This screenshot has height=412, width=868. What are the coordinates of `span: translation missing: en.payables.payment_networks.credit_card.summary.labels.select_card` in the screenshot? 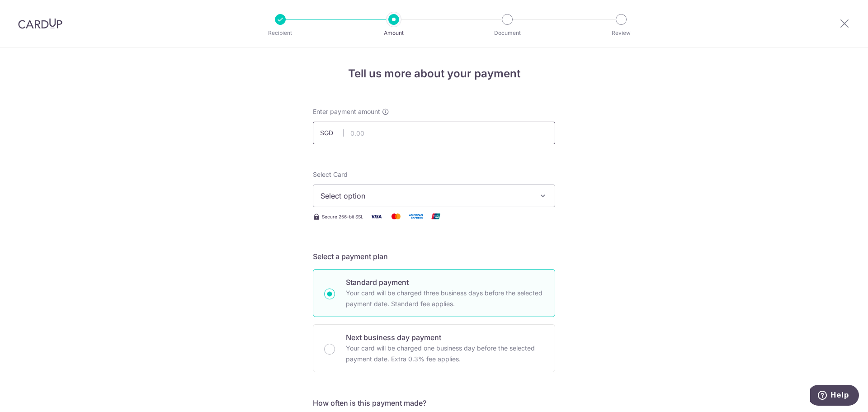 It's located at (331, 174).